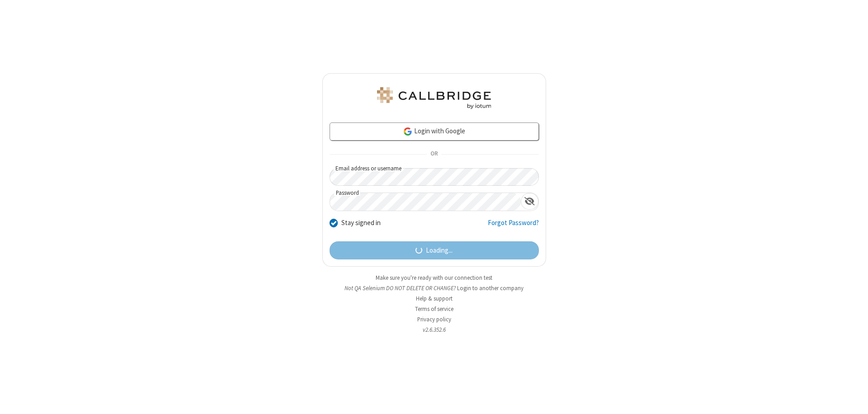 The width and height of the screenshot is (868, 414). What do you see at coordinates (434, 251) in the screenshot?
I see `button: Loading...` at bounding box center [434, 251].